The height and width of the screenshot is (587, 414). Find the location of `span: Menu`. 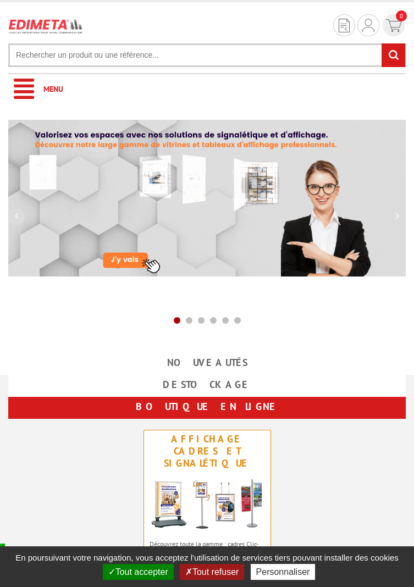

span: Menu is located at coordinates (53, 89).